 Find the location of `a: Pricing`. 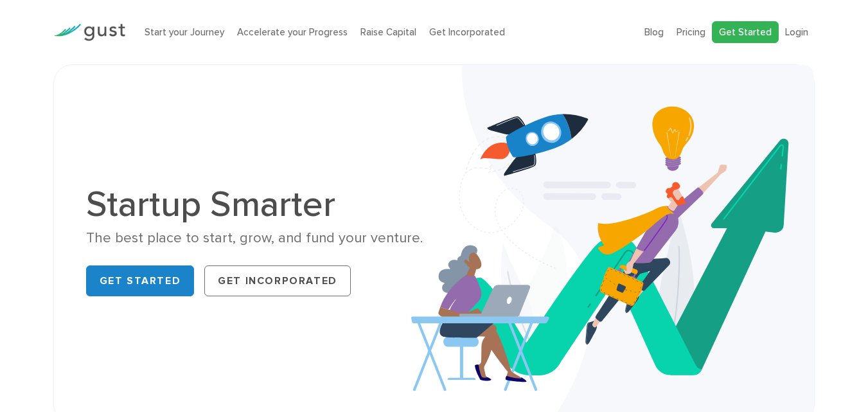

a: Pricing is located at coordinates (690, 32).